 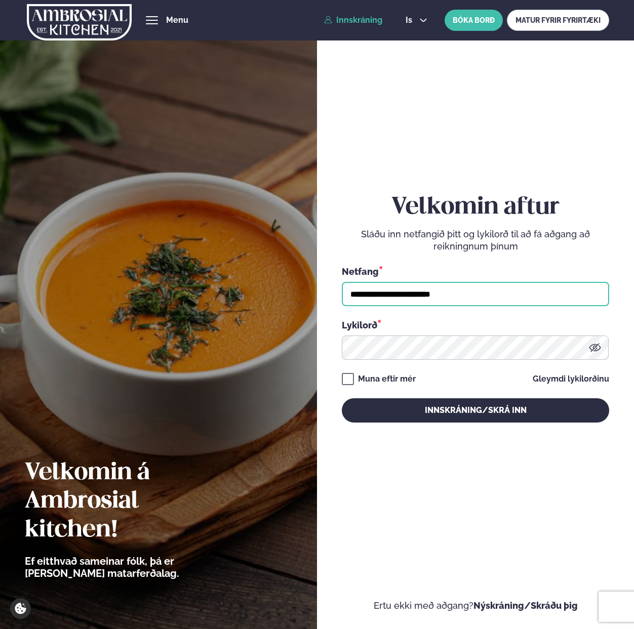 What do you see at coordinates (475, 325) in the screenshot?
I see `div: Lykilorð` at bounding box center [475, 325].